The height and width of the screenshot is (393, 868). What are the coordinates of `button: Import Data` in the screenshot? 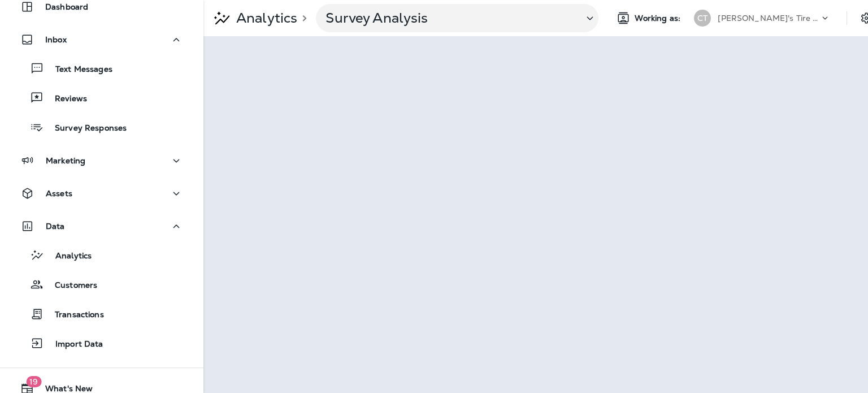 It's located at (101, 343).